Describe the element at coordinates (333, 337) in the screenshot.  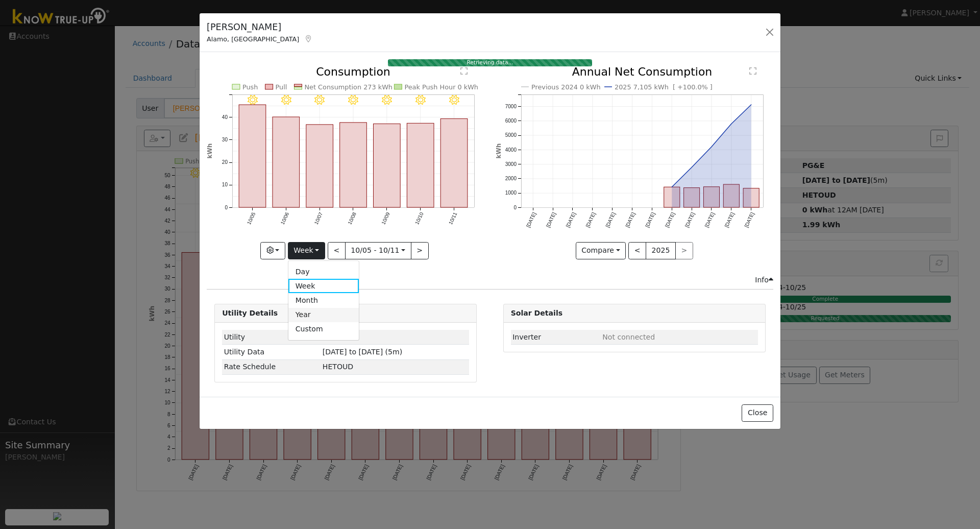
I see `span: ID: 17411441, authorized: 10/14/25` at that location.